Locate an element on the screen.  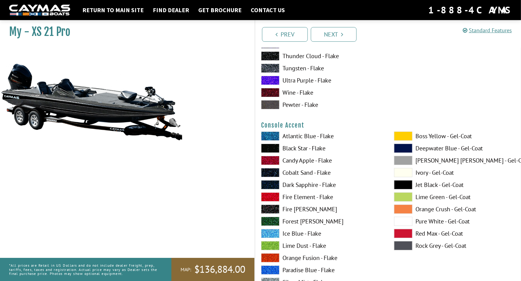
label: Lime Green - Gel-Coat is located at coordinates (454, 197).